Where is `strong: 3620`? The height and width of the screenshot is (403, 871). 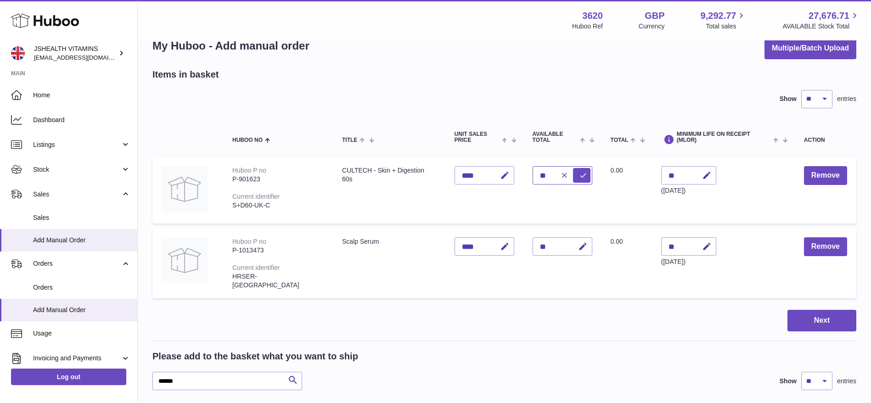 strong: 3620 is located at coordinates (593, 16).